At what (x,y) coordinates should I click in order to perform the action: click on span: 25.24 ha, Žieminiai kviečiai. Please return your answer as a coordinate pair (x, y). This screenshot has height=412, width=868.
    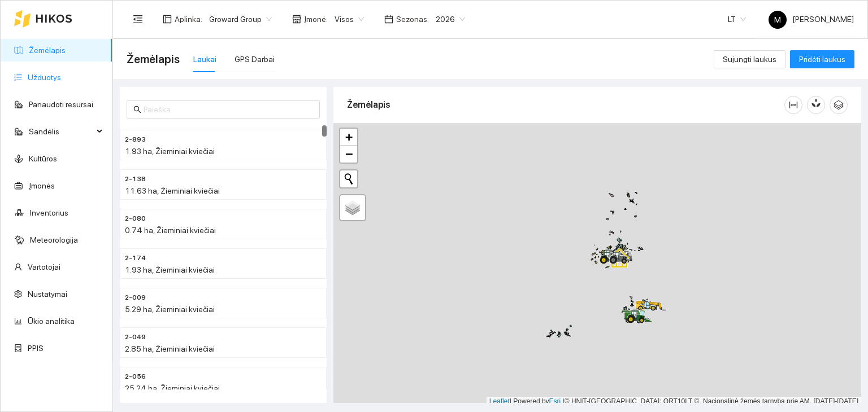
    Looking at the image, I should click on (172, 388).